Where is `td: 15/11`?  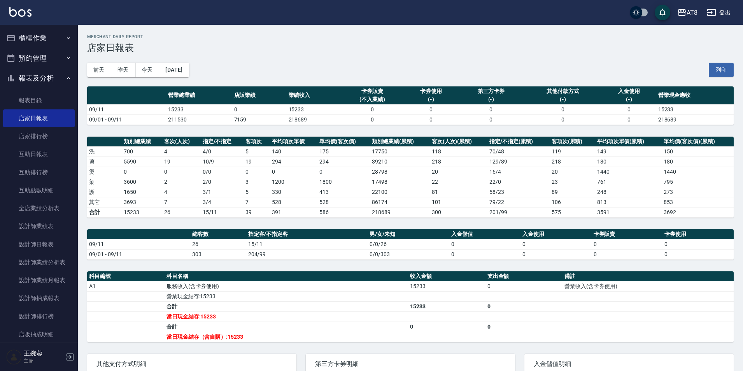 td: 15/11 is located at coordinates (222, 212).